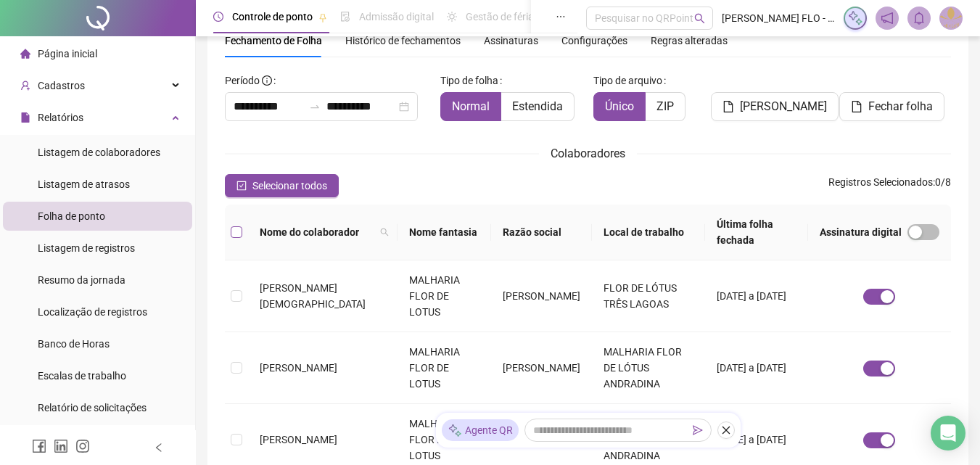 The height and width of the screenshot is (465, 980). Describe the element at coordinates (480, 430) in the screenshot. I see `div: Agente QR` at that location.